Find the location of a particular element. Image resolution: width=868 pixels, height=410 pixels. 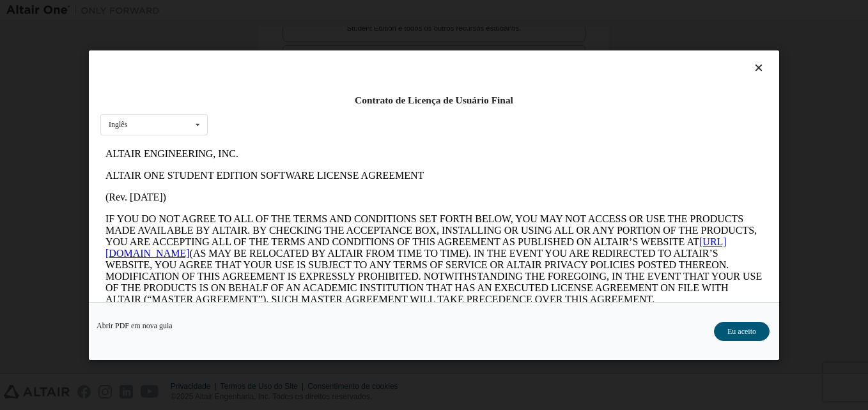

a: Abrir PDF em nova guia is located at coordinates (134, 325).